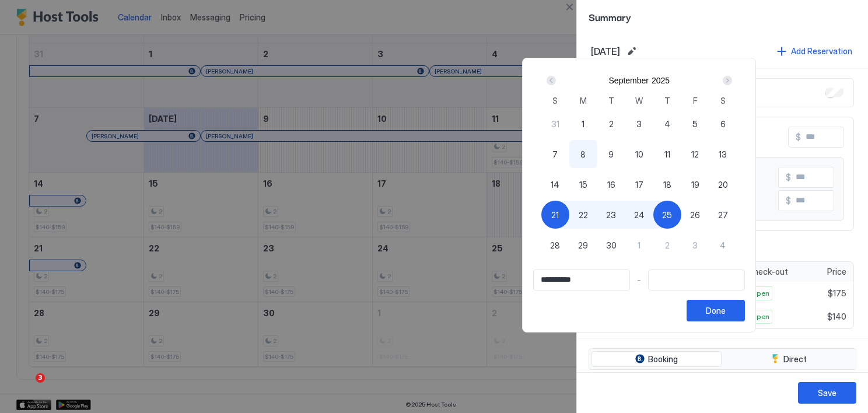  Describe the element at coordinates (555, 184) in the screenshot. I see `span: 14` at that location.